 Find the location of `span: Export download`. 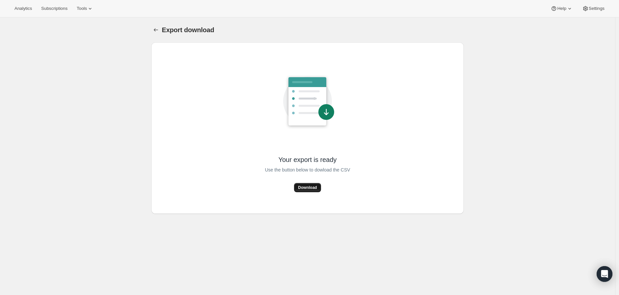

span: Export download is located at coordinates (188, 30).